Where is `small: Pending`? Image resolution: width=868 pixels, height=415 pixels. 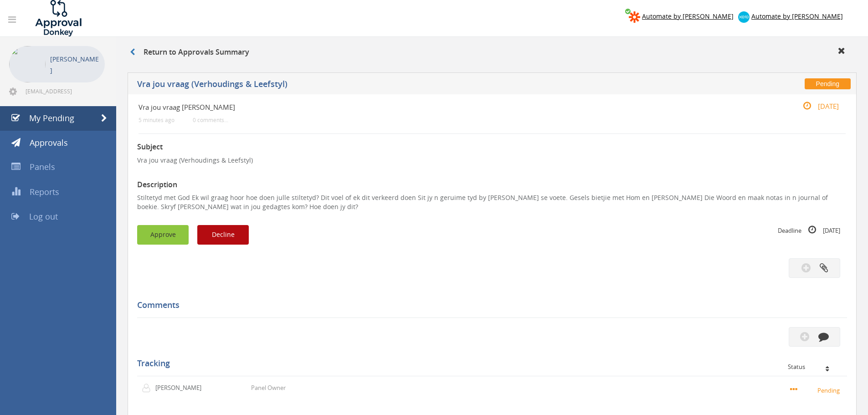
small: Pending is located at coordinates (816, 390).